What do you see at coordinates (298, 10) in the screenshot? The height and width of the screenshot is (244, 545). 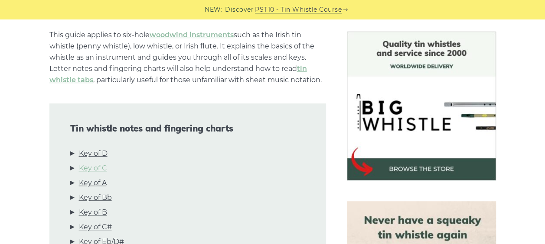 I see `a: PST10 - Tin Whistle Course` at bounding box center [298, 10].